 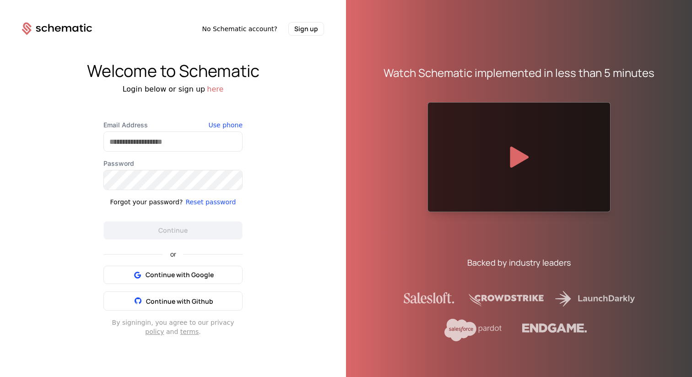 What do you see at coordinates (306, 29) in the screenshot?
I see `button: Sign up` at bounding box center [306, 29].